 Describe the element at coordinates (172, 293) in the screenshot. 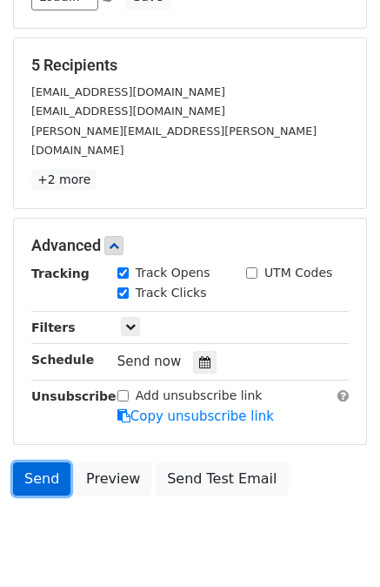

I see `label: Track Clicks` at that location.